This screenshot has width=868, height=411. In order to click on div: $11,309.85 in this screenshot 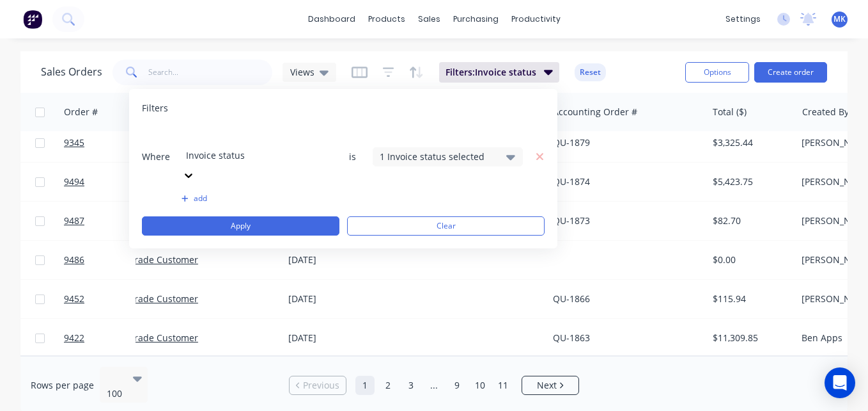, I will do `click(750, 338)`.